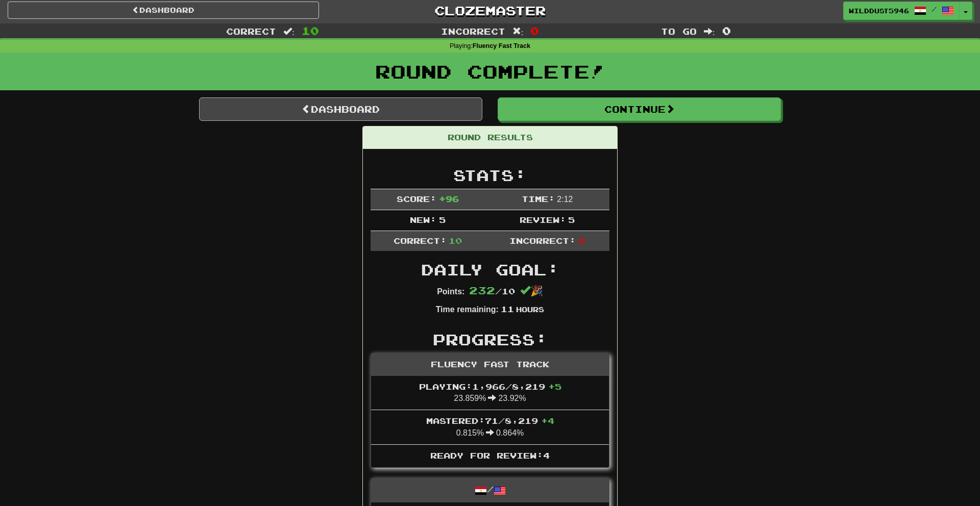 The image size is (980, 506). Describe the element at coordinates (467, 309) in the screenshot. I see `strong: Time remaining:` at that location.